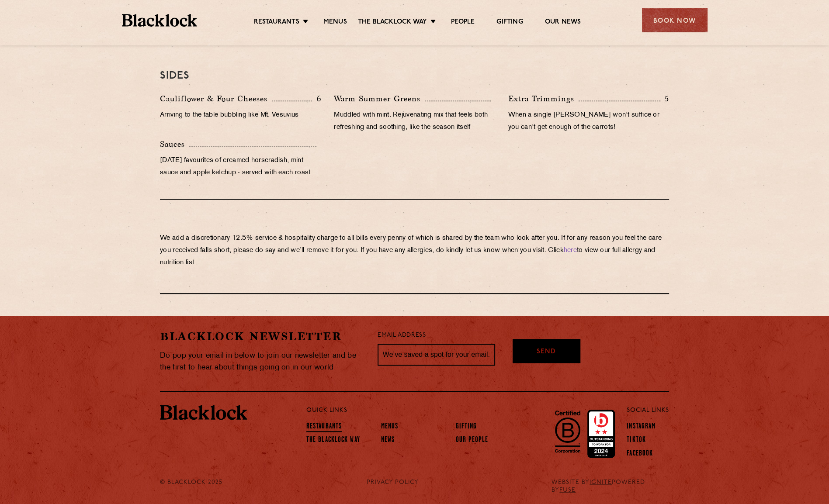  Describe the element at coordinates (216, 99) in the screenshot. I see `p: Cauliflower & Four Cheeses` at that location.